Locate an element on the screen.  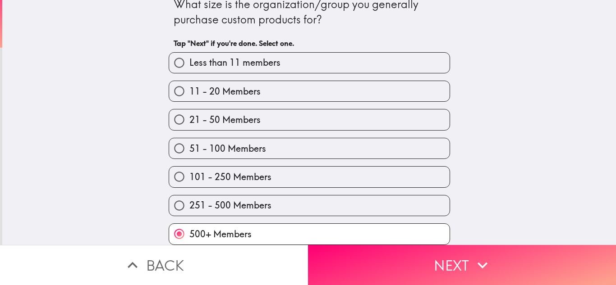
span: 251 - 500 Members is located at coordinates (230, 206).